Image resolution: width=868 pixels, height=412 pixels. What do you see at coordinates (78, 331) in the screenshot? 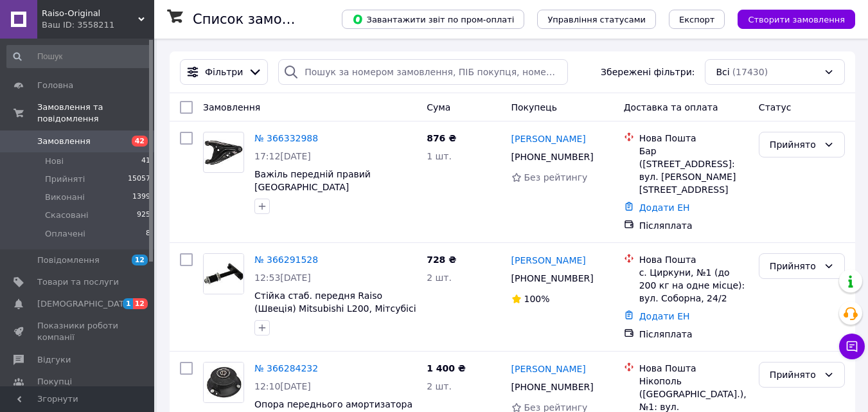
I see `span: Показники роботи компанії` at bounding box center [78, 331].